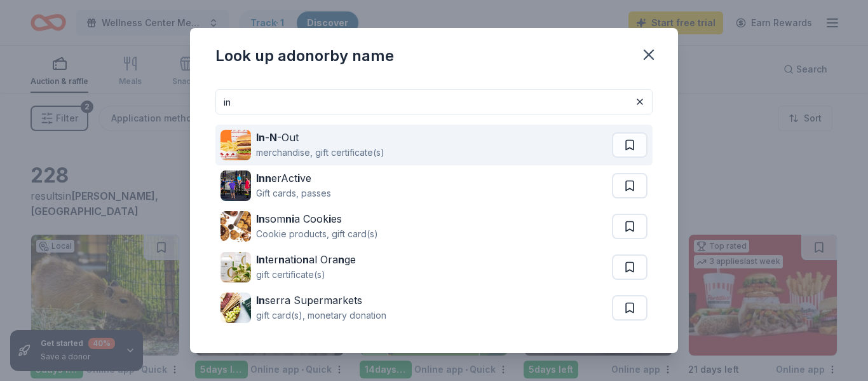 Image resolution: width=868 pixels, height=381 pixels. Describe the element at coordinates (290, 218) in the screenshot. I see `strong: ni` at that location.